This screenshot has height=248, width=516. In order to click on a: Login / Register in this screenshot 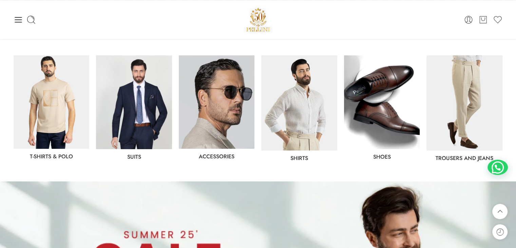, I will do `click(469, 20)`.